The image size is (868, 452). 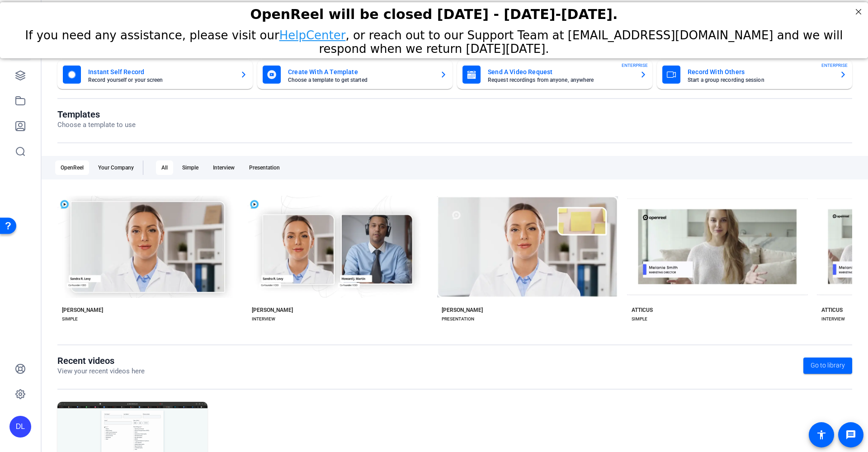 I want to click on mat-card-subtitle: Record yourself or your screen, so click(x=160, y=80).